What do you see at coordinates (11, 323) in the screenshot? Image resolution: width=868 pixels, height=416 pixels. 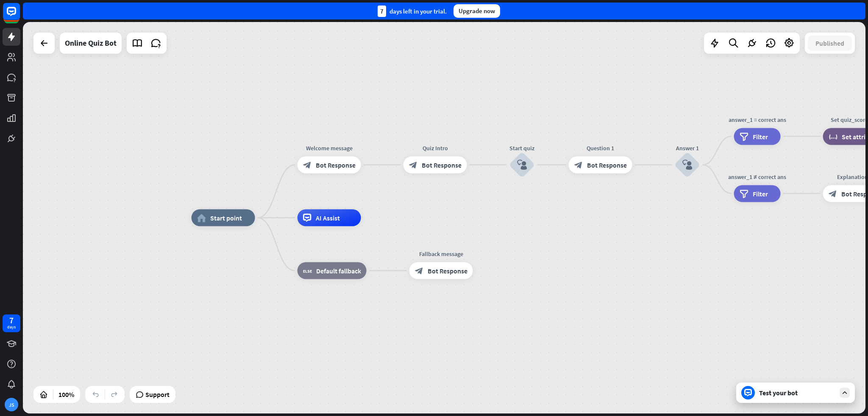 I see `a: 7 days` at bounding box center [11, 323].